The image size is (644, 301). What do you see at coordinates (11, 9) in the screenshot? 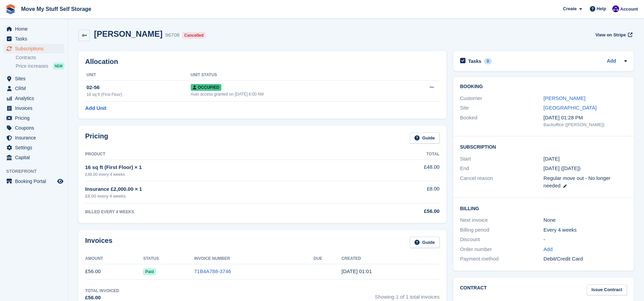
I see `img: stora-icon-8386f47178a22dfd0bd8f6a31ec36ba5ce8667c1dd55bd0f319d3a0aa187defe.svg` at bounding box center [11, 9].